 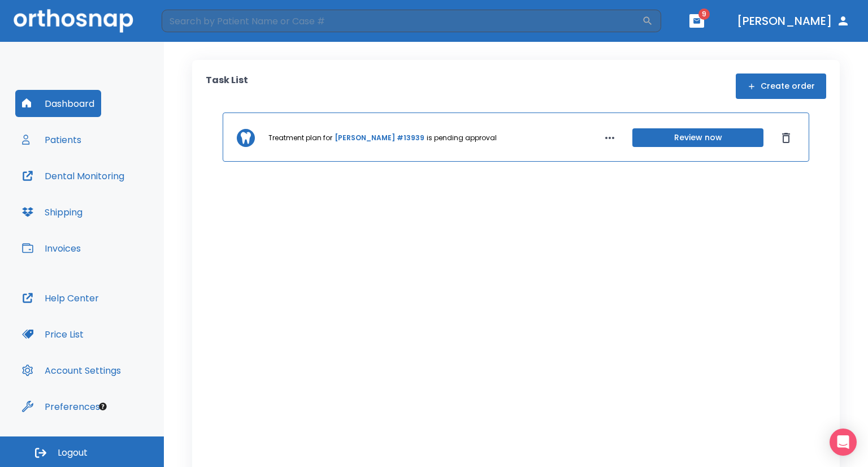 What do you see at coordinates (73, 175) in the screenshot?
I see `a: Dental Monitoring` at bounding box center [73, 175].